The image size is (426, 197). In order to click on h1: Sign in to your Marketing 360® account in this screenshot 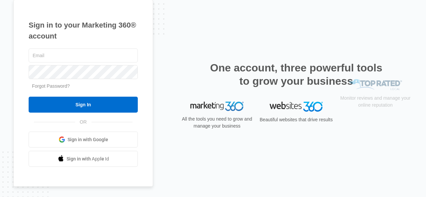, I will do `click(83, 31)`.